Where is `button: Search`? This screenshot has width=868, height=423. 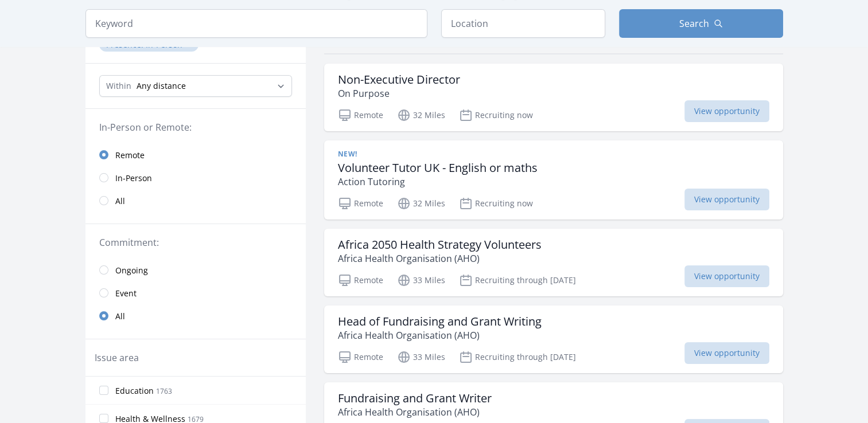 button: Search is located at coordinates (701, 23).